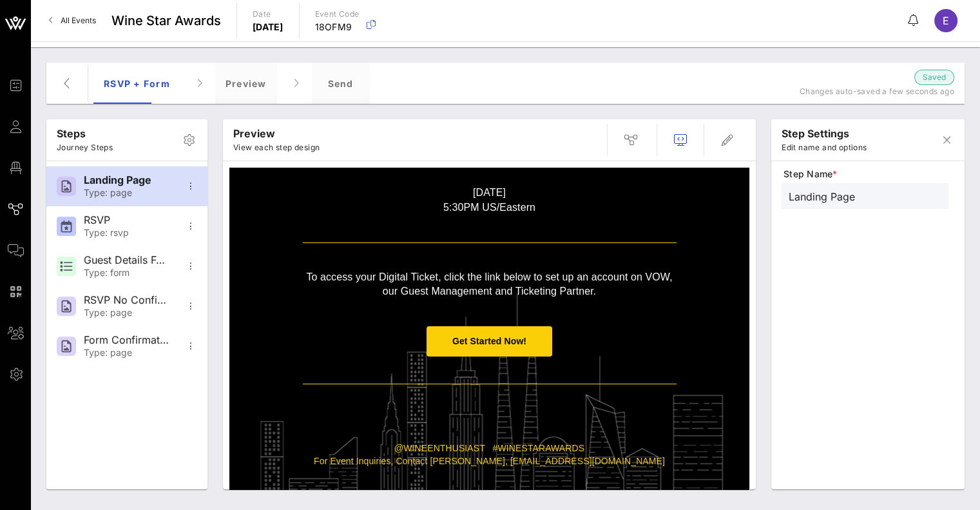 Image resolution: width=980 pixels, height=510 pixels. Describe the element at coordinates (490, 208) in the screenshot. I see `p: 5:30PM US/Eastern` at that location.